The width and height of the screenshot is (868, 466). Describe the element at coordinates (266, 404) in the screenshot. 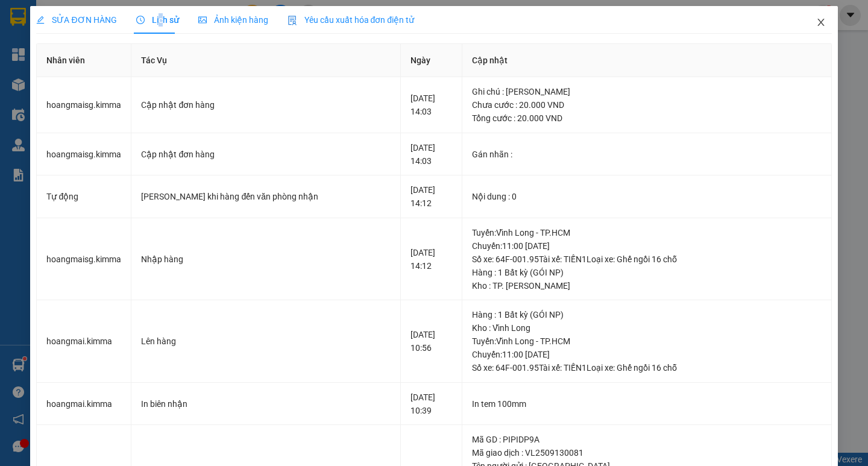

I see `div: In biên nhận` at that location.